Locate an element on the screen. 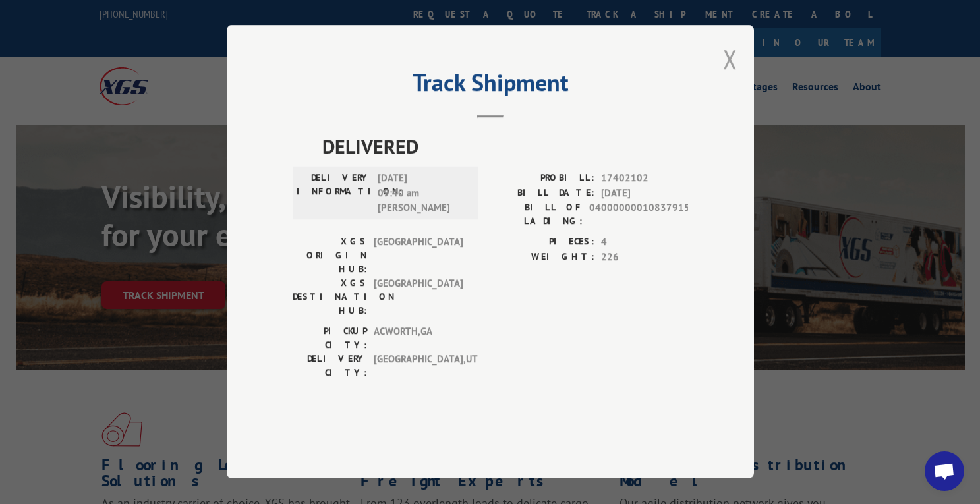 This screenshot has height=504, width=980. span: 04000000010837915 is located at coordinates (639, 215).